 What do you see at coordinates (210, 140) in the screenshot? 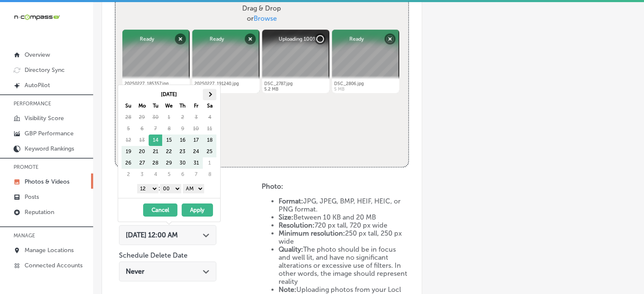
I see `td: 18` at bounding box center [210, 140].